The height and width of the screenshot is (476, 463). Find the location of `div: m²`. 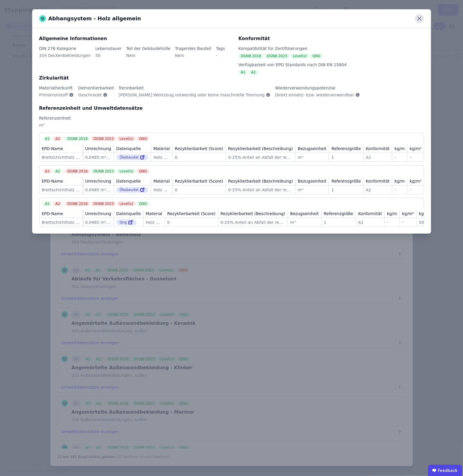

div: m² is located at coordinates (232, 128).